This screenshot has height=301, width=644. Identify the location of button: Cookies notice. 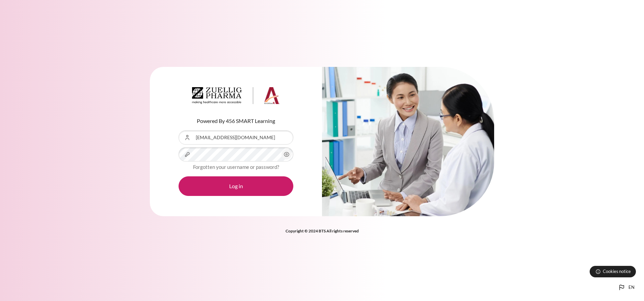
(612, 272).